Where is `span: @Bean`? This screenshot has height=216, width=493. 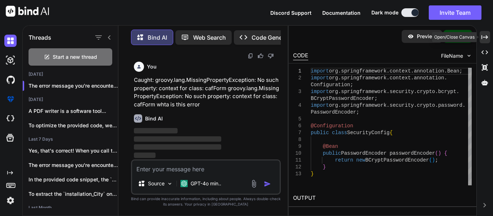
span: @Bean is located at coordinates (330, 146).